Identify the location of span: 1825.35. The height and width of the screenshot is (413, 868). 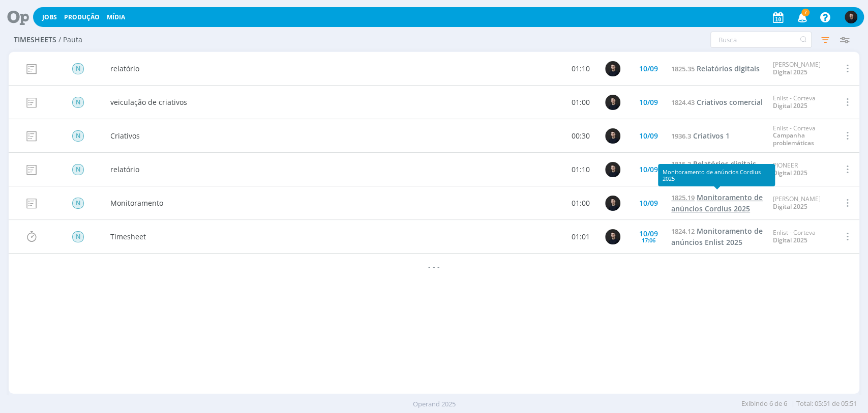
(683, 69).